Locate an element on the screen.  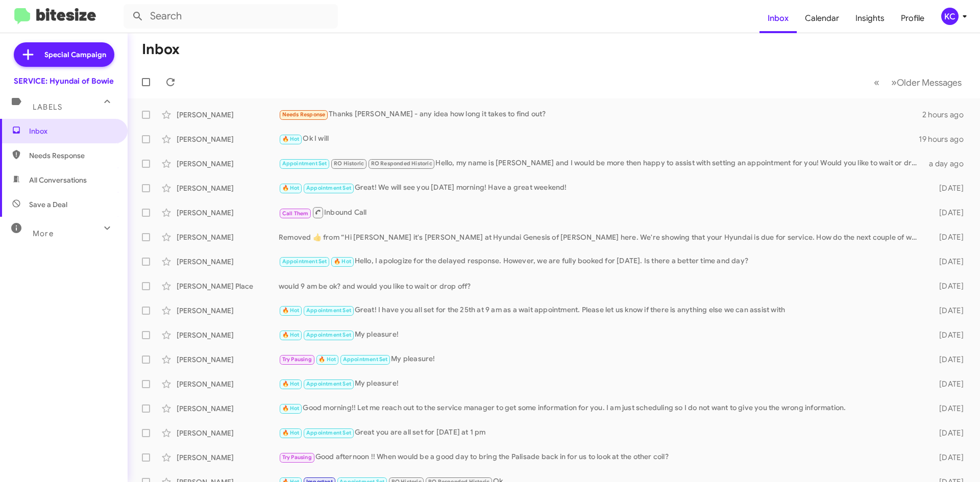
div: Great! I have you all set for the 25th at 9 am as a wait appointment. Please let us know if there... is located at coordinates (601, 310).